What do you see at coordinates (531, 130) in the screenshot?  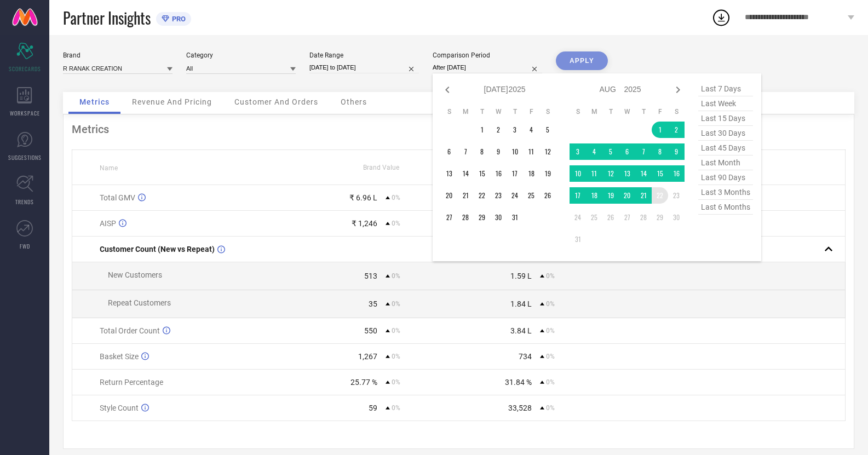 I see `td: Fri Jul 04 2025` at bounding box center [531, 130].